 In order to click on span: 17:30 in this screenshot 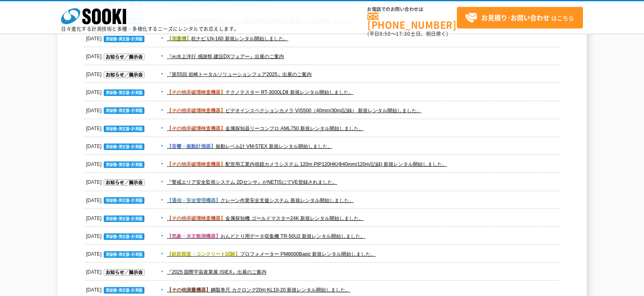, I will do `click(403, 34)`.